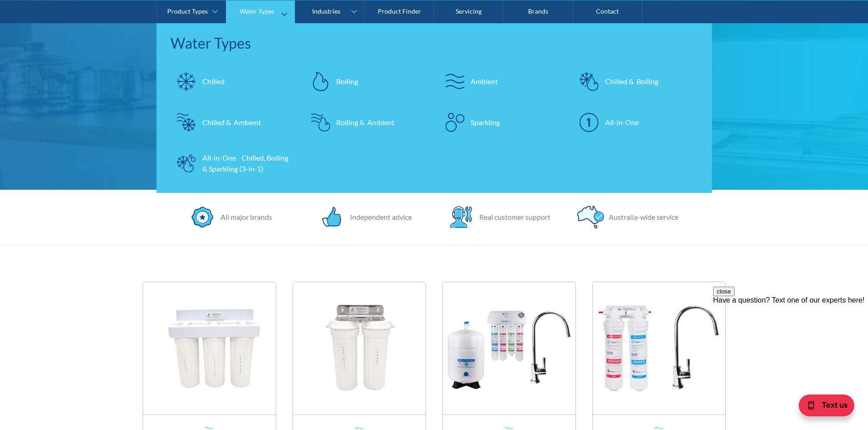 This screenshot has width=868, height=430. What do you see at coordinates (213, 81) in the screenshot?
I see `div: Chilled` at bounding box center [213, 81].